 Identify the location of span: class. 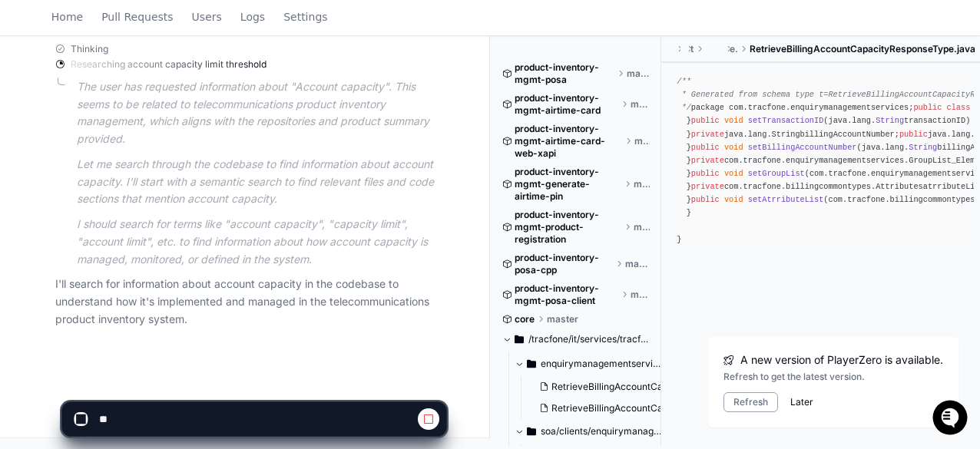
(958, 107).